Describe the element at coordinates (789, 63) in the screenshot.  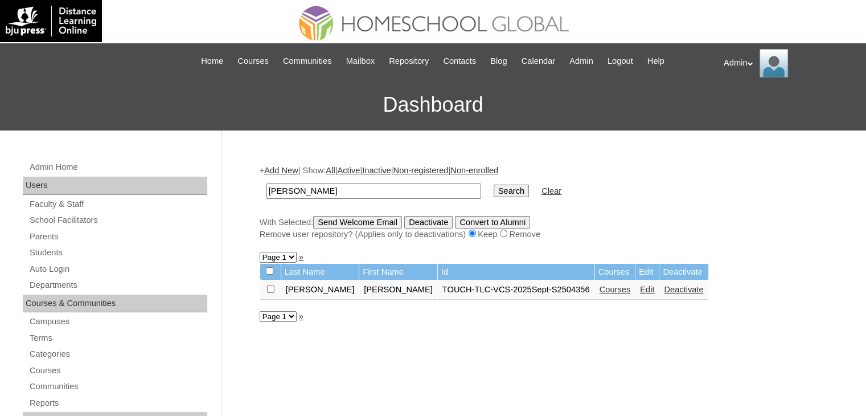
I see `div: Admin` at that location.